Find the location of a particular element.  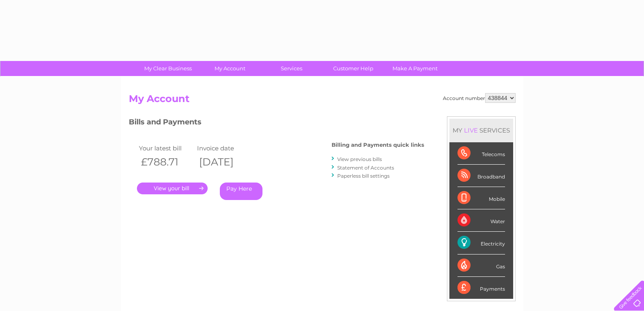

h2: My Account is located at coordinates (322, 101).